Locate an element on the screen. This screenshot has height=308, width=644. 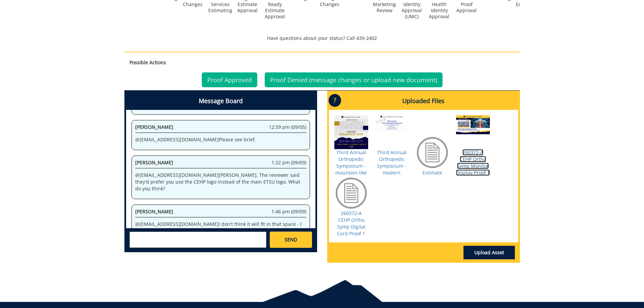
a: Third Annual Orthopedic Symposium - mountain-like is located at coordinates (351, 162).